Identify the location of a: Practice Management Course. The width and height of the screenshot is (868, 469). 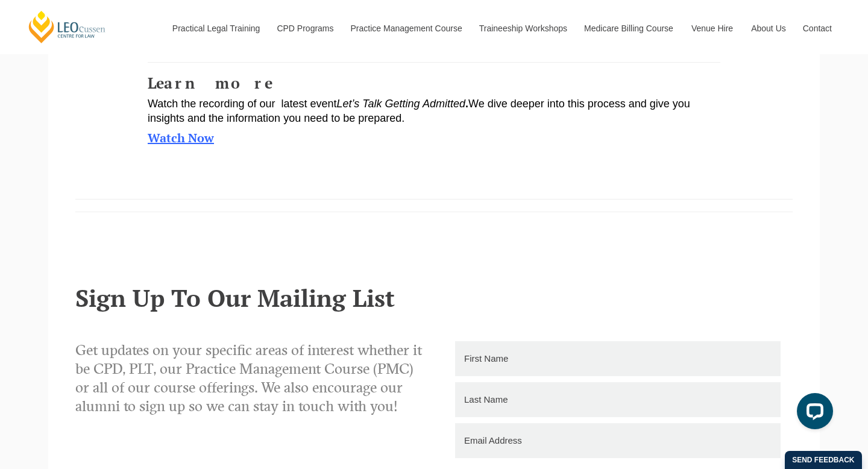
(405, 28).